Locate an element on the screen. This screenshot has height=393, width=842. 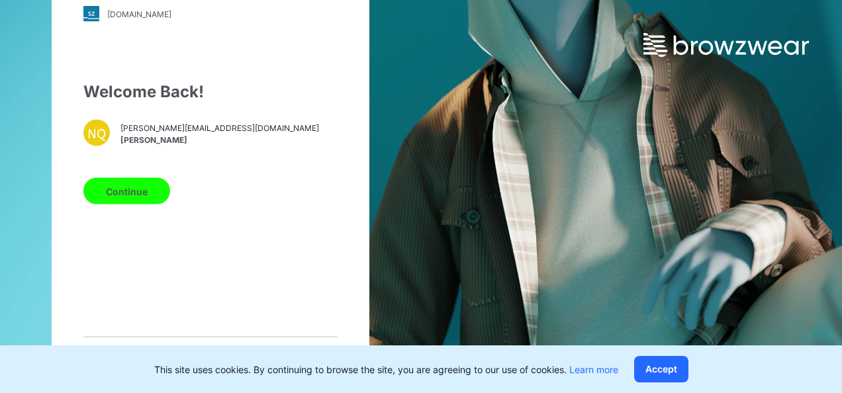
div: Welcome Back! is located at coordinates (211, 92).